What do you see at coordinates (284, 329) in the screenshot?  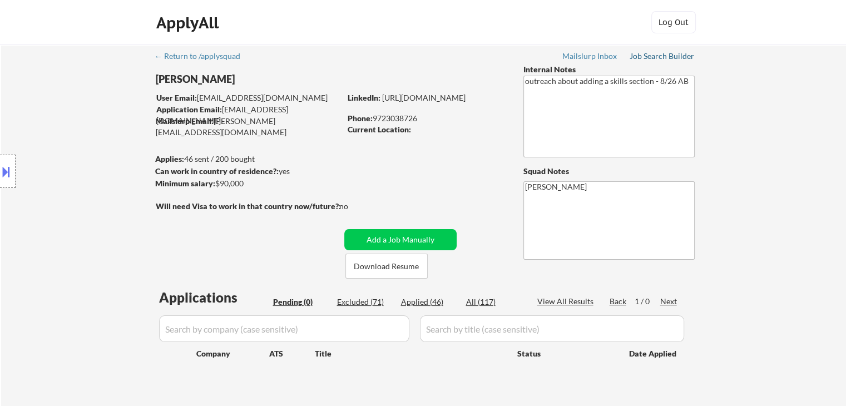 I see `input: Search by company (case sensitive)` at bounding box center [284, 329].